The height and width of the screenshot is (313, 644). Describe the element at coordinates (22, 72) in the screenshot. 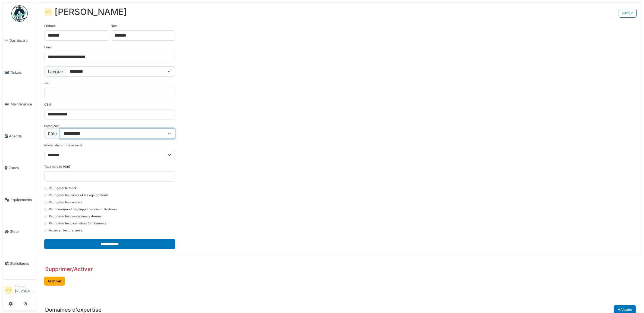

I see `span: Tickets` at that location.